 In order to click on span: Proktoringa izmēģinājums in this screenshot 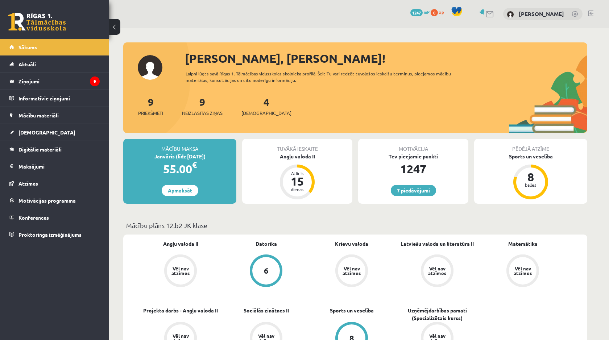, I will do `click(50, 235)`.